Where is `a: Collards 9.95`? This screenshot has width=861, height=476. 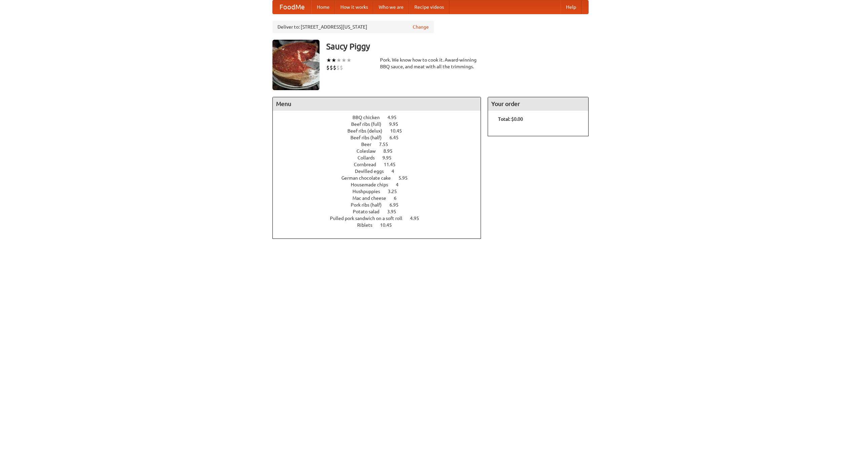
a: Collards 9.95 is located at coordinates (381, 158).